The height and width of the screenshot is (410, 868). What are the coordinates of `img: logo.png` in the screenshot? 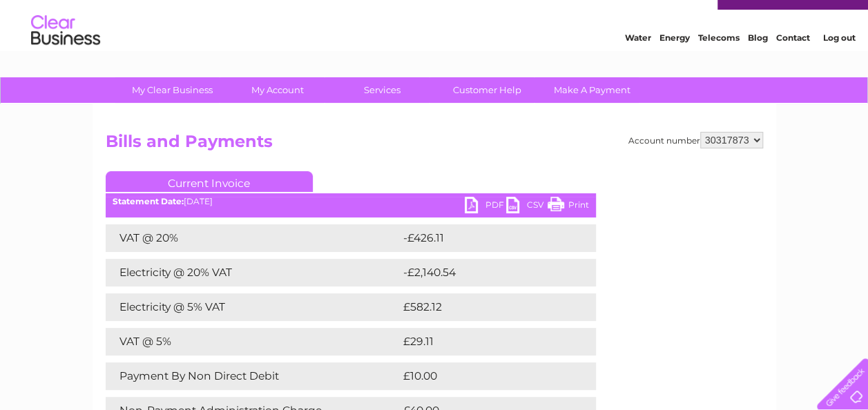 It's located at (66, 57).